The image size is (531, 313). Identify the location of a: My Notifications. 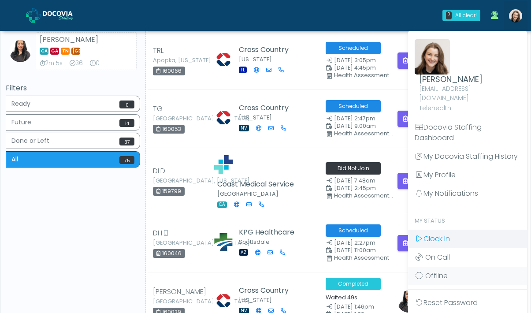
(467, 193).